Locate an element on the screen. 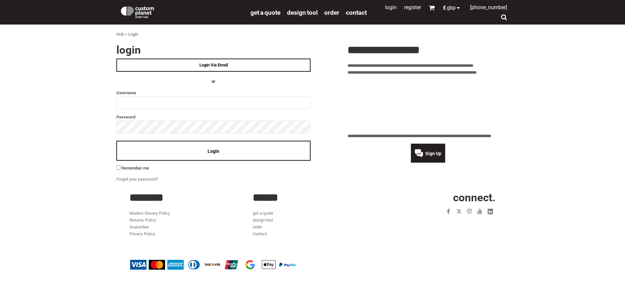  a: Forgot your password? is located at coordinates (137, 179).